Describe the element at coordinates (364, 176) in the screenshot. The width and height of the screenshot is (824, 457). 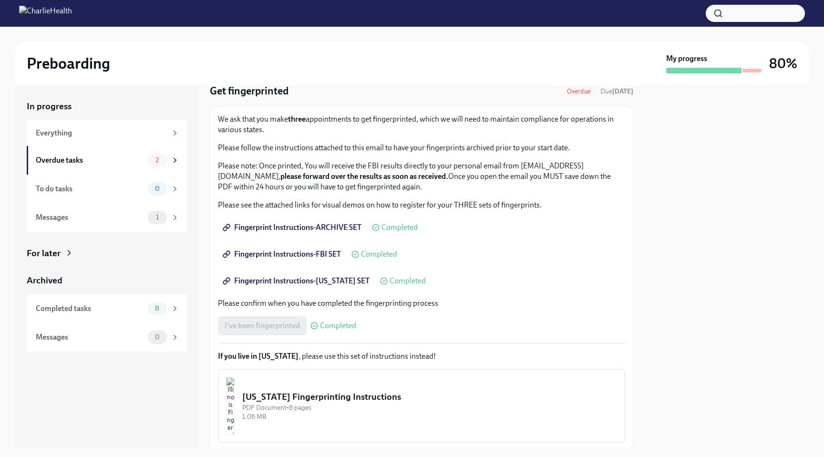
I see `strong: please forward over the results as soon as received.` at that location.